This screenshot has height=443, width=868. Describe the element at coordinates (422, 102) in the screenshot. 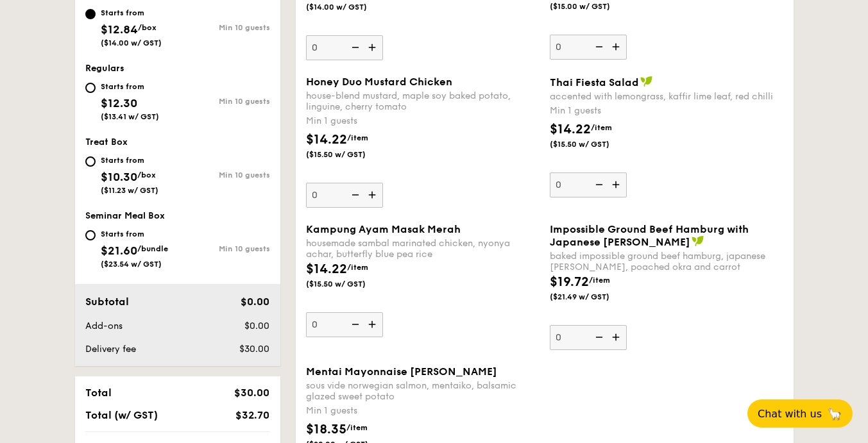

I see `div: house-blend mustard, maple soy baked potato, linguine, cherry tomato` at that location.